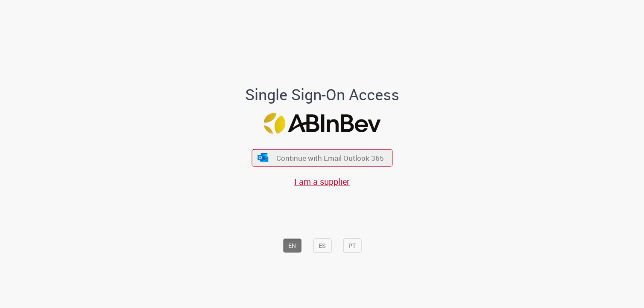  Describe the element at coordinates (292, 246) in the screenshot. I see `button: EN` at that location.